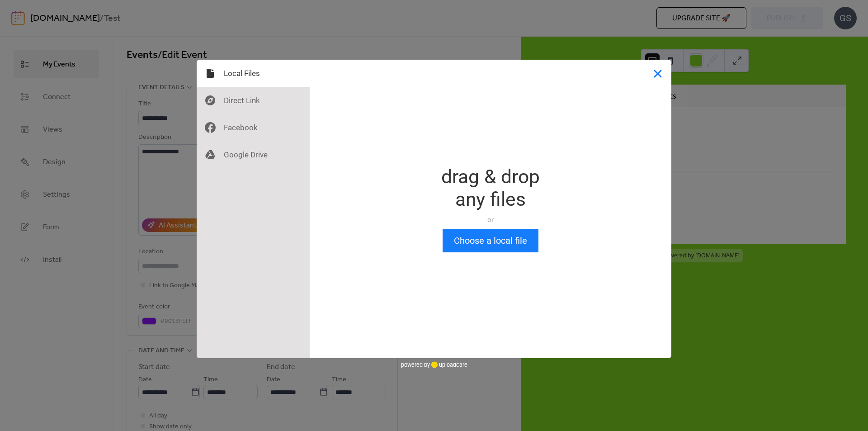  Describe the element at coordinates (490, 241) in the screenshot. I see `button: Choose a local file` at that location.